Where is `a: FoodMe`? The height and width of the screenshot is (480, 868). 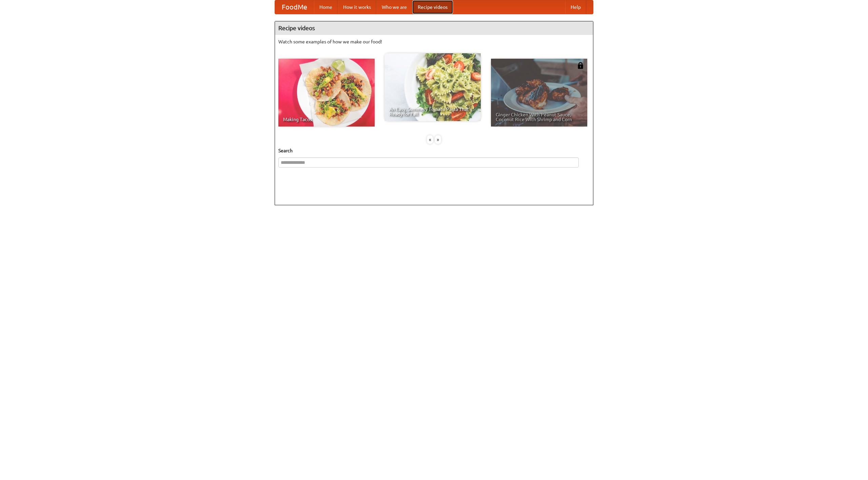 a: FoodMe is located at coordinates (294, 7).